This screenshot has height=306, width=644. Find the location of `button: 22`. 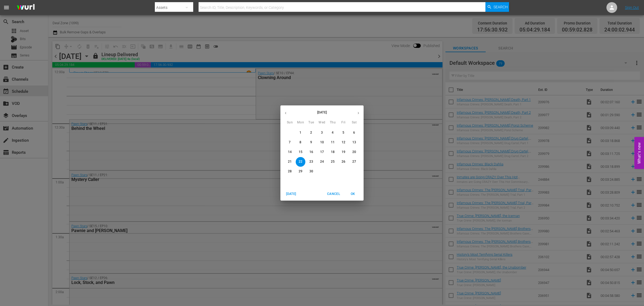

button: 22 is located at coordinates (301, 162).